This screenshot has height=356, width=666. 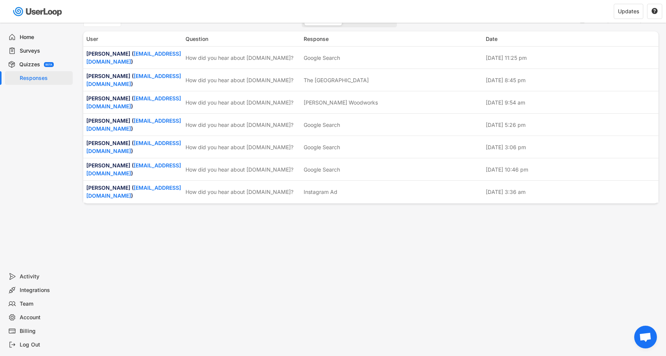 What do you see at coordinates (242, 39) in the screenshot?
I see `div: Question` at bounding box center [242, 39].